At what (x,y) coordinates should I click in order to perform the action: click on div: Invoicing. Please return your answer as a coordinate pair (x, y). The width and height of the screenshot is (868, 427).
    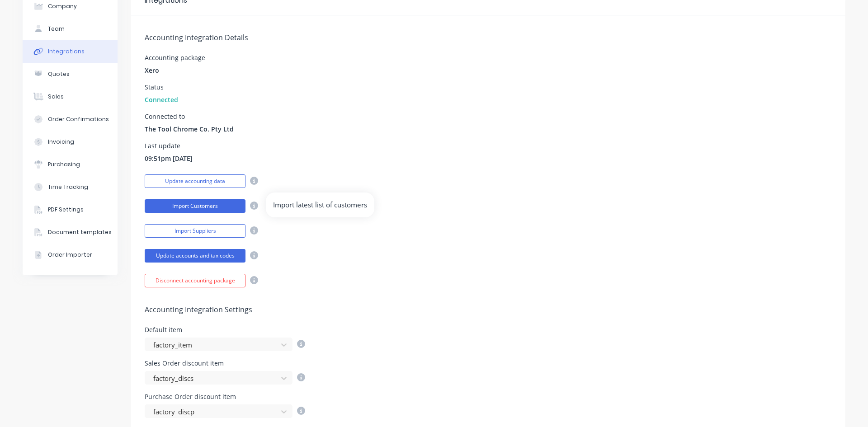
    Looking at the image, I should click on (61, 142).